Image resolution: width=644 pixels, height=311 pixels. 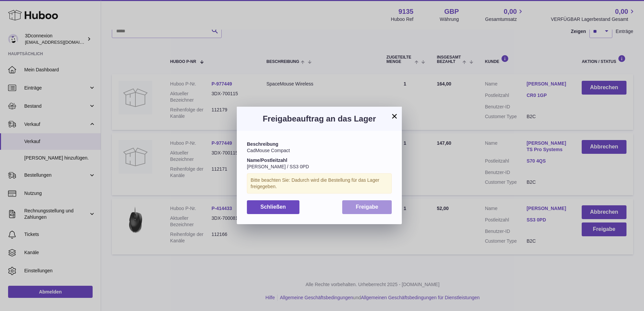 I want to click on span: Schließen, so click(x=273, y=207).